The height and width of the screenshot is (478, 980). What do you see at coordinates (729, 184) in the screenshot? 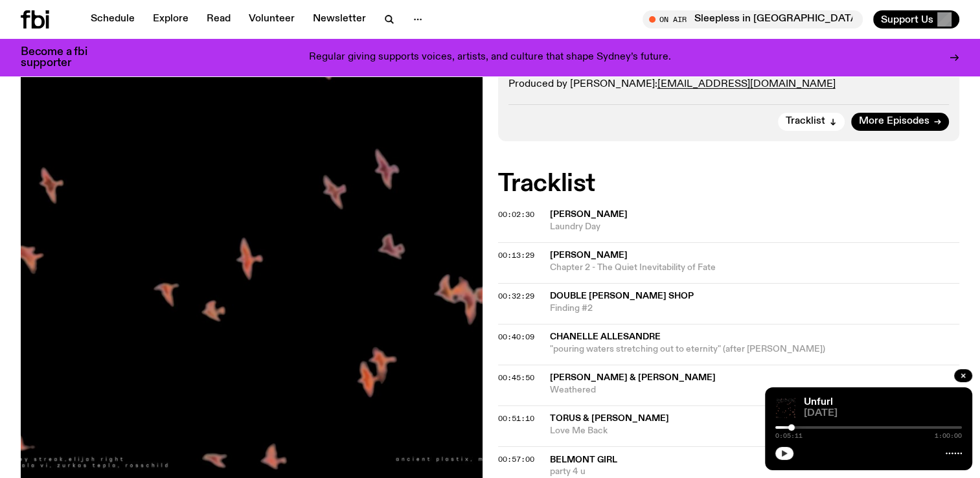
I see `h2: Tracklist` at bounding box center [729, 184].